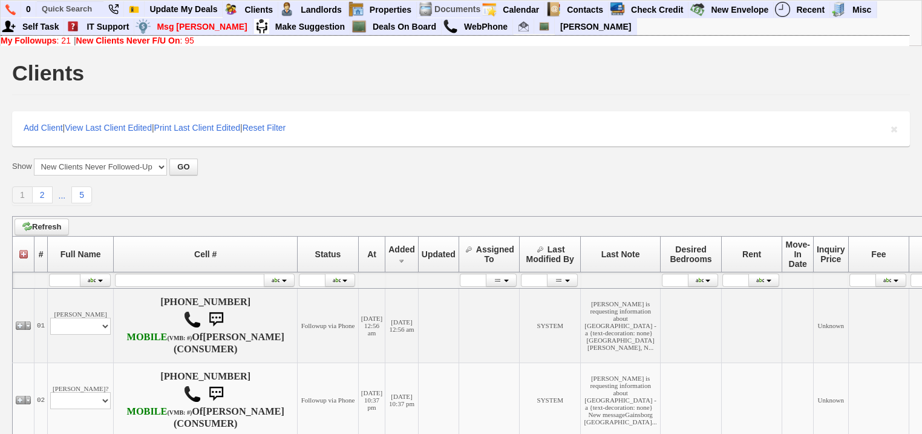 This screenshot has width=922, height=434. Describe the element at coordinates (550, 254) in the screenshot. I see `span: Last Modified By` at that location.